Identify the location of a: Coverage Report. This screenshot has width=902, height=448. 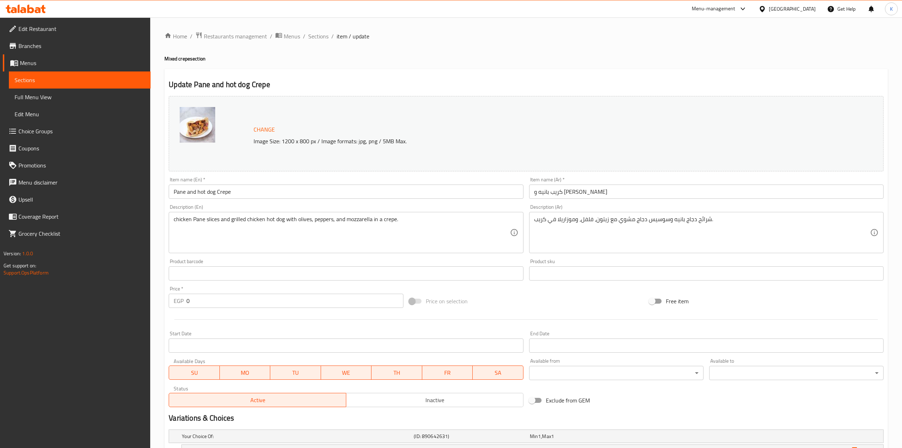
(77, 216).